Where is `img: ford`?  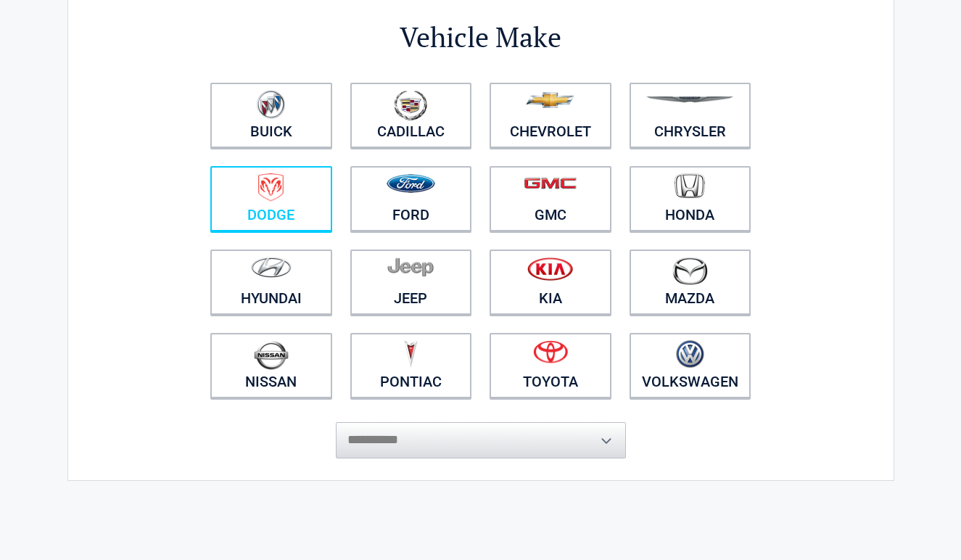 img: ford is located at coordinates (411, 184).